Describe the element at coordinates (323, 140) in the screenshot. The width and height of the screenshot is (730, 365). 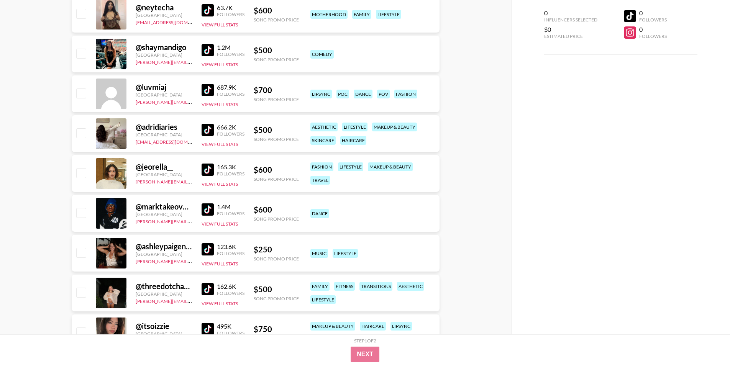
I see `div: skincare` at that location.